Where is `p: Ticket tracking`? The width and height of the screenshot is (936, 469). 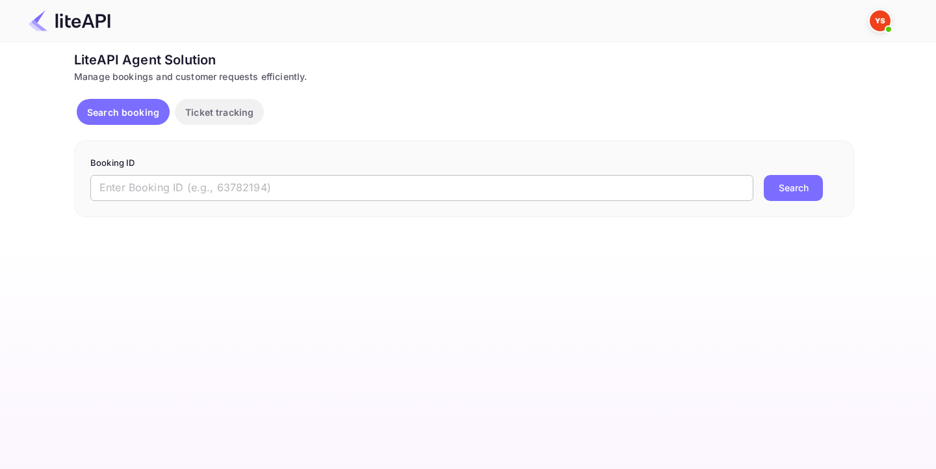
p: Ticket tracking is located at coordinates (219, 112).